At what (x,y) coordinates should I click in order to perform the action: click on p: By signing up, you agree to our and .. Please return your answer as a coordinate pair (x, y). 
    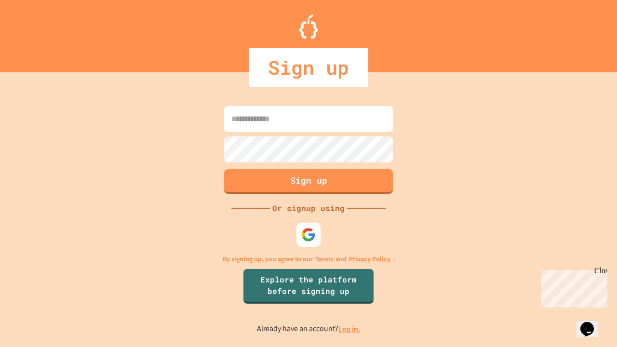
    Looking at the image, I should click on (309, 259).